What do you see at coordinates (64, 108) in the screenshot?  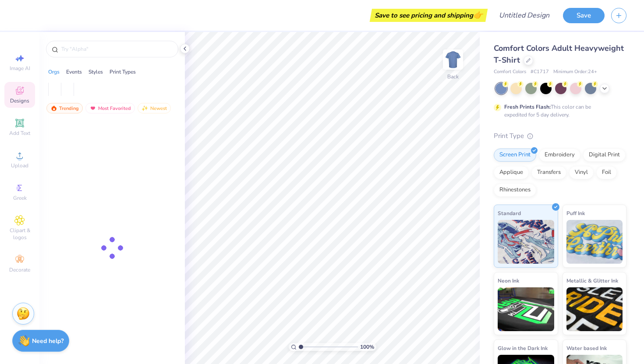 I see `div: Trending` at bounding box center [64, 108].